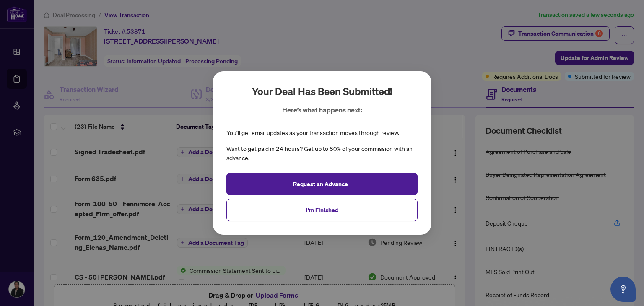 The height and width of the screenshot is (306, 644). I want to click on div: You’ll get email updates as your transaction moves through review., so click(312, 133).